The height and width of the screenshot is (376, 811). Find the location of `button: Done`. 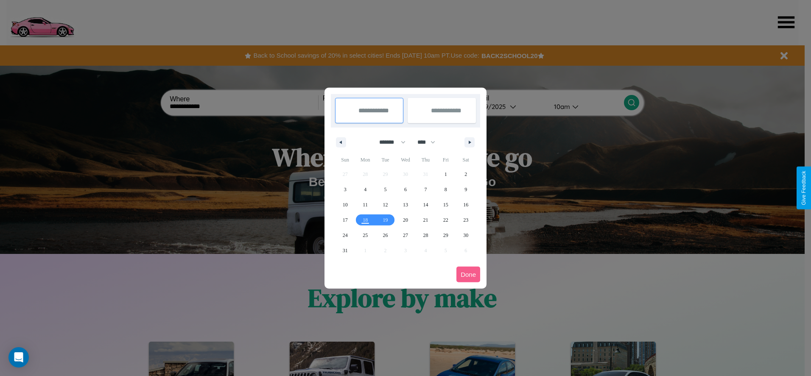

button: Done is located at coordinates (468, 274).